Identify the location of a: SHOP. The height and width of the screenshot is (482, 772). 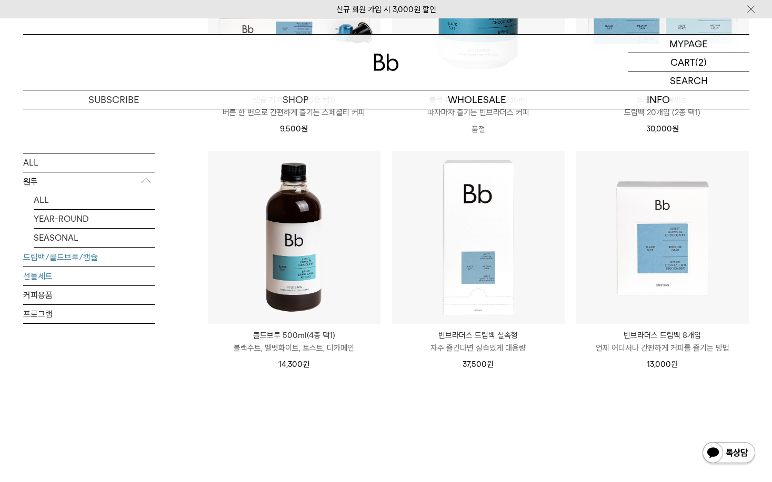
(295, 99).